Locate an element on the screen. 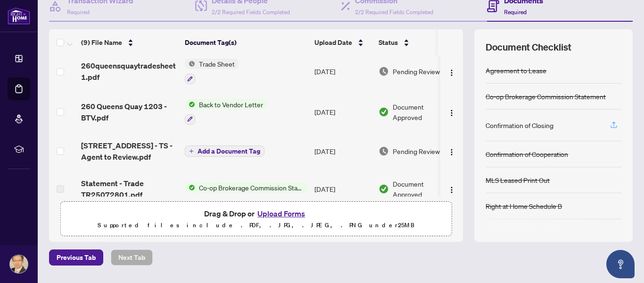  th: Status is located at coordinates (415, 42).